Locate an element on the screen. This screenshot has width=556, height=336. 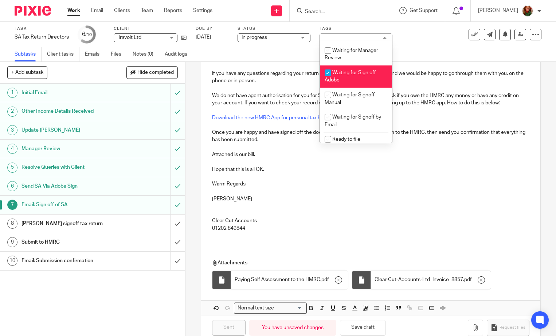
div: Search for option is located at coordinates (270, 308).